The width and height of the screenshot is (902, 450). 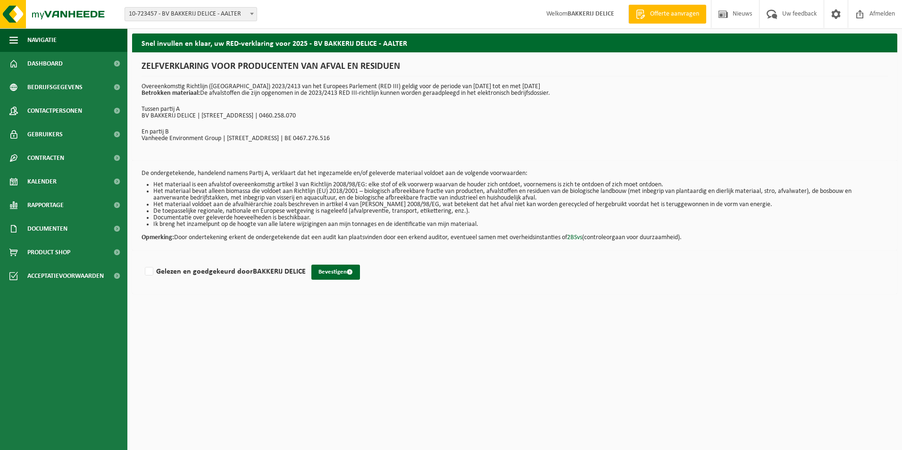 What do you see at coordinates (171, 93) in the screenshot?
I see `strong: Betrokken materiaal:` at bounding box center [171, 93].